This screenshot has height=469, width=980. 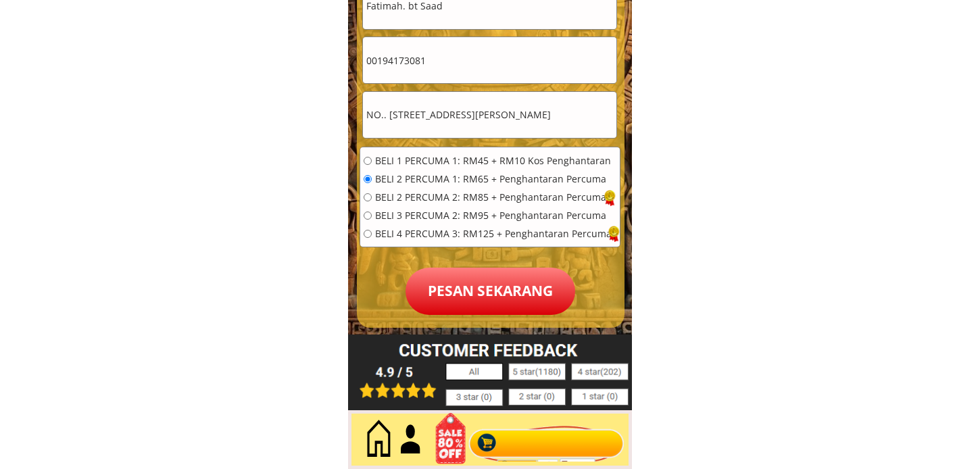 I want to click on span: BELI 2 PERCUMA 1: RM65 + Penghantaran Percuma, so click(x=493, y=179).